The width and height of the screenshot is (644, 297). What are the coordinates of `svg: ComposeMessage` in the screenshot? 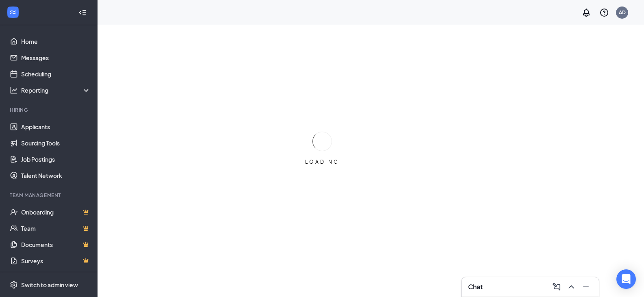 It's located at (557, 287).